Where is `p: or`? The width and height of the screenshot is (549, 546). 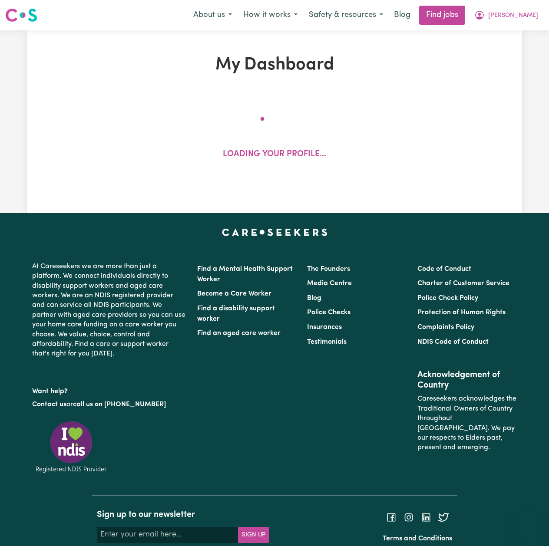
p: or is located at coordinates (109, 405).